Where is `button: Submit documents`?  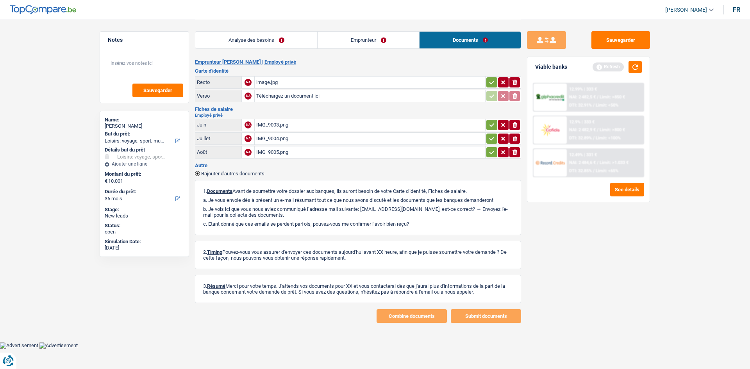
button: Submit documents is located at coordinates (486, 316).